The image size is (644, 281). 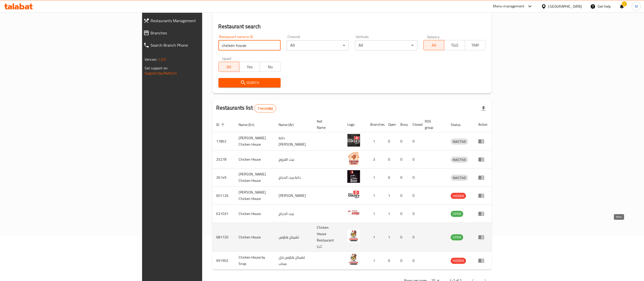 What do you see at coordinates (354, 124) in the screenshot?
I see `th: Logo` at bounding box center [354, 124].